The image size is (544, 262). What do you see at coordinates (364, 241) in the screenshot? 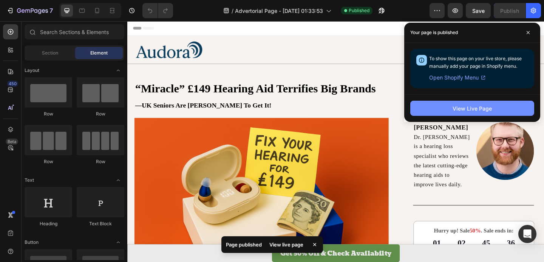
I see `div: 02` at bounding box center [364, 241].